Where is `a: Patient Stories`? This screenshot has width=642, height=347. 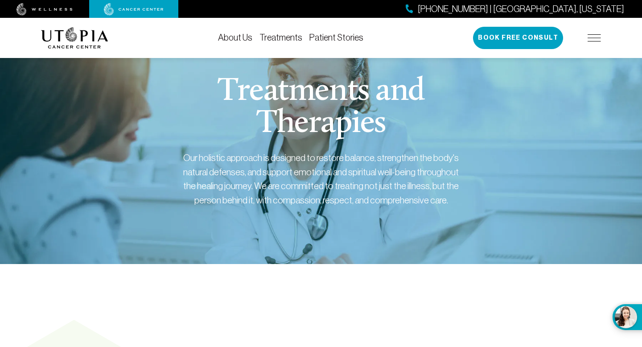 a: Patient Stories is located at coordinates (336, 37).